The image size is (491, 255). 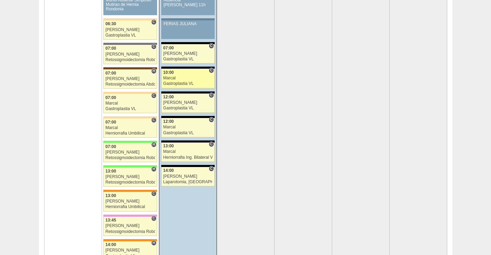 I want to click on div: Key: Albert Einstein, so click(x=130, y=215).